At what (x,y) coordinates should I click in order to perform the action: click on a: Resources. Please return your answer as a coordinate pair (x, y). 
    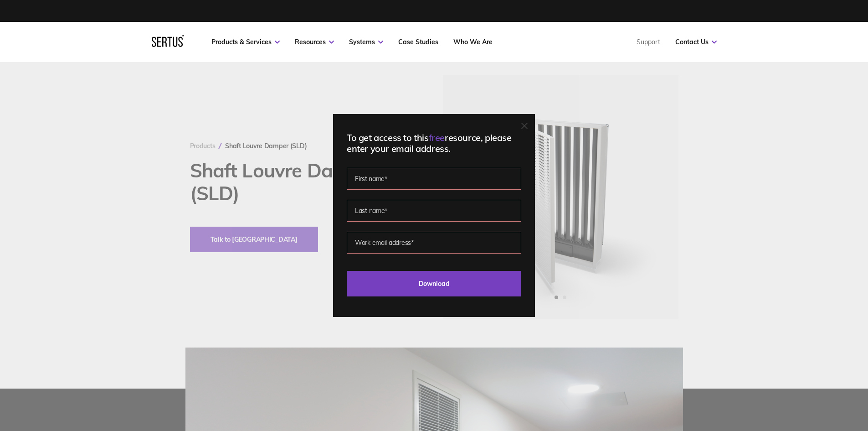
    Looking at the image, I should click on (315, 42).